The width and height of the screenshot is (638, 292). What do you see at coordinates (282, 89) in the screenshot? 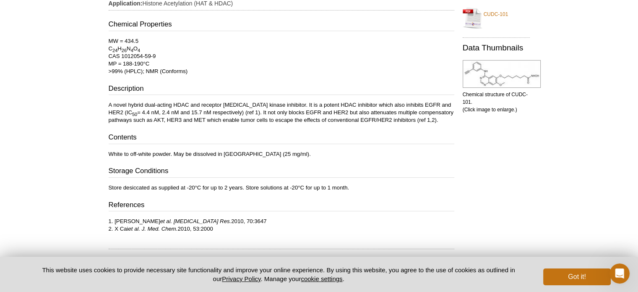
I see `h3: Description` at bounding box center [282, 89].